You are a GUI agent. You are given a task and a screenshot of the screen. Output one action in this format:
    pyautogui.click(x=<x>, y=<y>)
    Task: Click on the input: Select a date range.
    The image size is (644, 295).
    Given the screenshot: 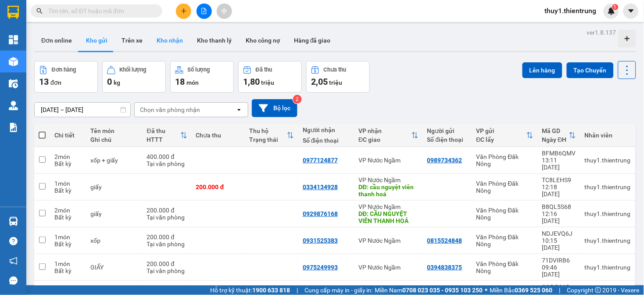 What is the action you would take?
    pyautogui.click(x=83, y=110)
    